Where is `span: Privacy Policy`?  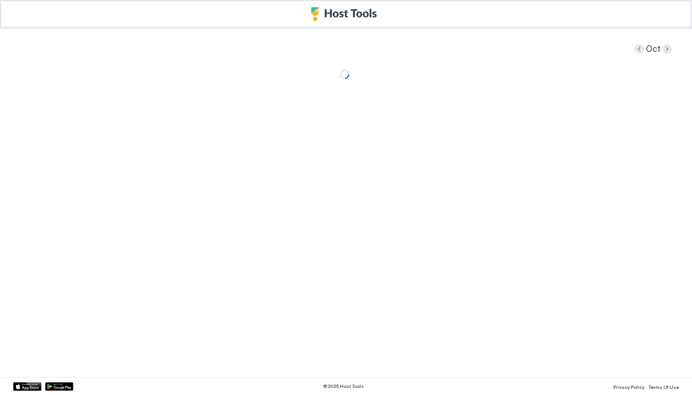
span: Privacy Policy is located at coordinates (629, 387).